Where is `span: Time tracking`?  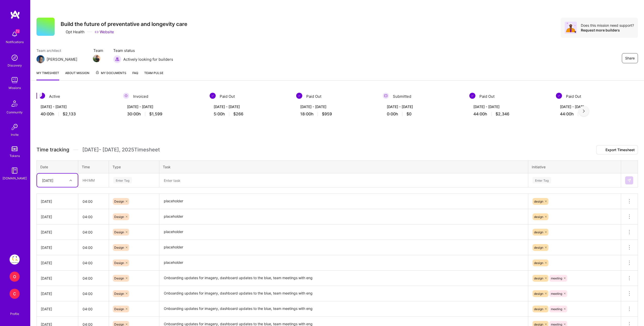 span: Time tracking is located at coordinates (53, 150).